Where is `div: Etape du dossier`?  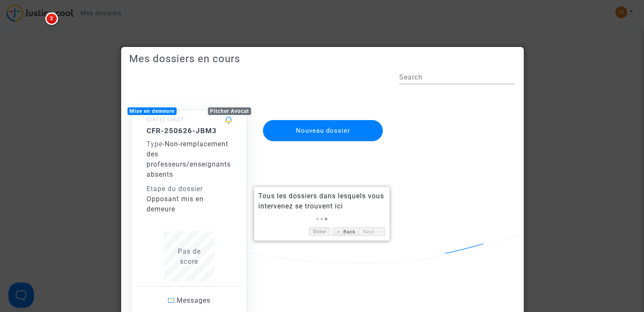 div: Etape du dossier is located at coordinates (189, 189).